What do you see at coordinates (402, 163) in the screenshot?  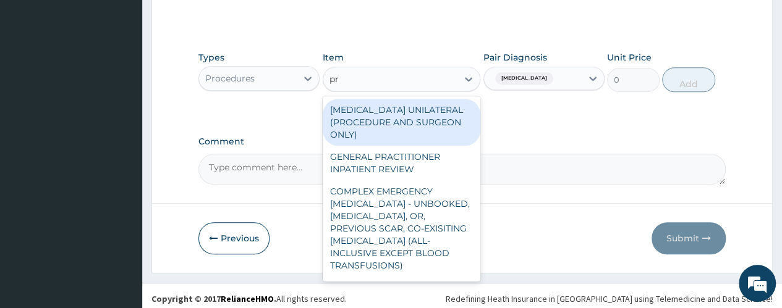 I see `div: GENERAL PRACTITIONER INPATIENT REVIEW` at bounding box center [402, 163].